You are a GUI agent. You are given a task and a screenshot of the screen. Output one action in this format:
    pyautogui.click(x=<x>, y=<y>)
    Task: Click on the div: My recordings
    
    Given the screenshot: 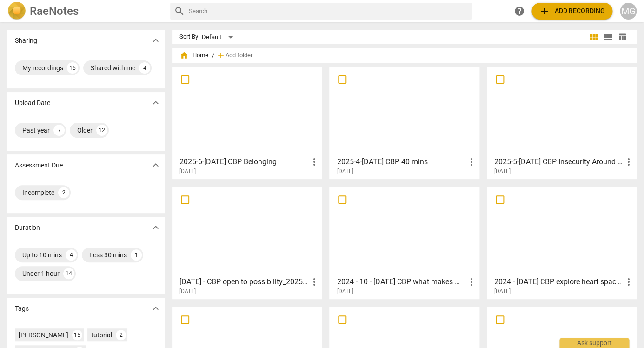 What is the action you would take?
    pyautogui.click(x=43, y=68)
    